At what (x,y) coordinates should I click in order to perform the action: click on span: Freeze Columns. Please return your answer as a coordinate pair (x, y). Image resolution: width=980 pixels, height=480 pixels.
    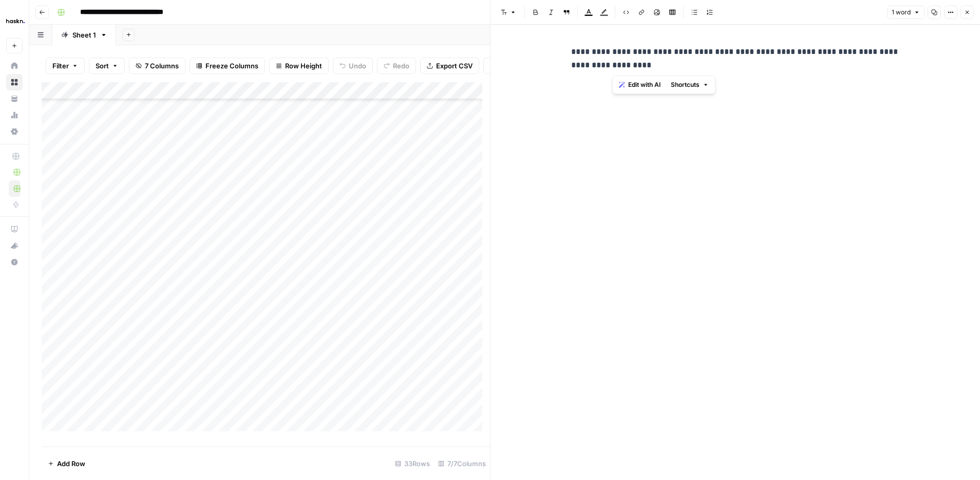
    Looking at the image, I should click on (231, 66).